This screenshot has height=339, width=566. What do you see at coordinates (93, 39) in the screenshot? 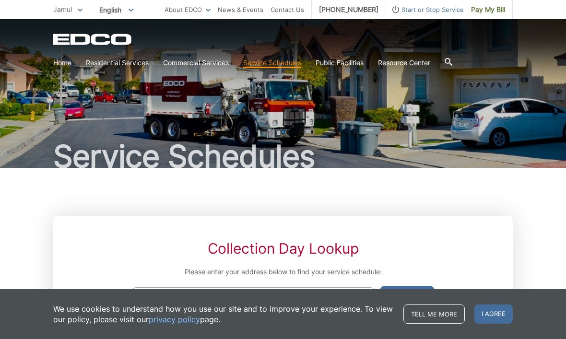
I see `a: EDCD logo. Return to the homepage.` at bounding box center [93, 39].